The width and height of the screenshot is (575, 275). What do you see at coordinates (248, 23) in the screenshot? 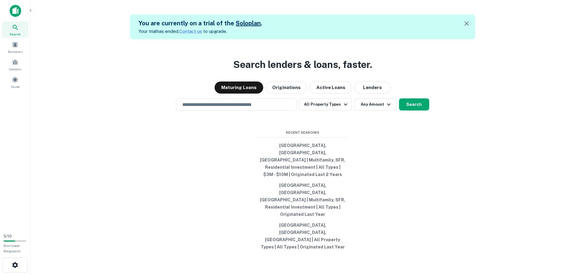
I see `a: Soloplan` at bounding box center [248, 23].